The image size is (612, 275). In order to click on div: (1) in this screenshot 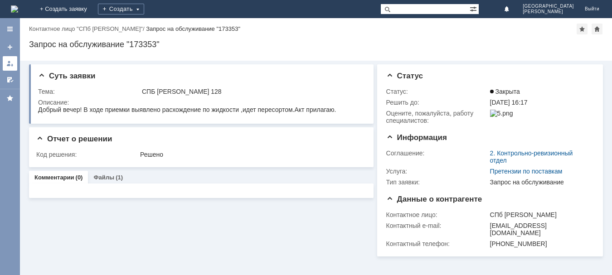, I will do `click(119, 177)`.